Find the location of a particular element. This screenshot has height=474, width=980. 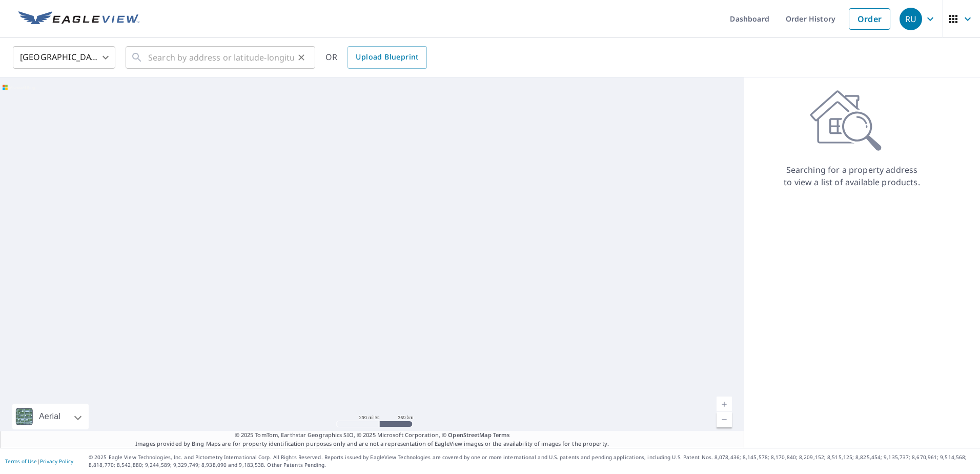

a: Terms is located at coordinates (502, 435).